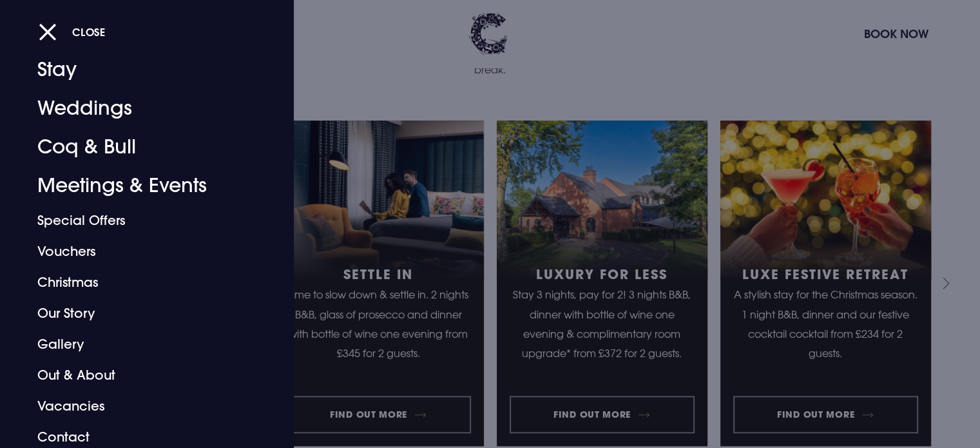  Describe the element at coordinates (139, 375) in the screenshot. I see `a: Out & About` at that location.